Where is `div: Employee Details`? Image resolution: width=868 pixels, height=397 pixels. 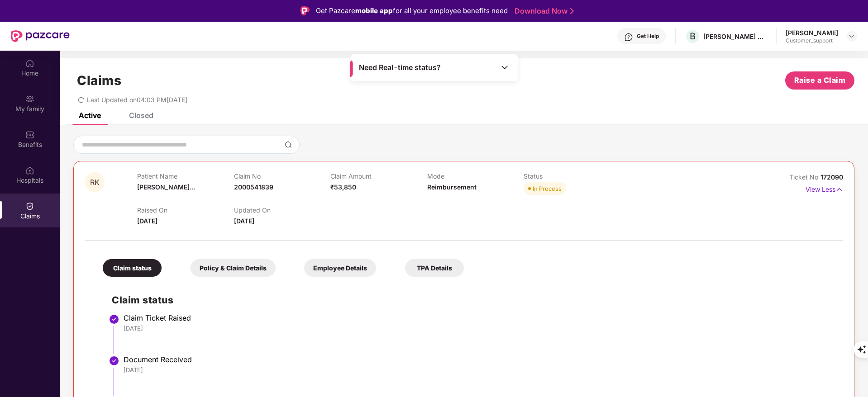 div: Employee Details is located at coordinates (340, 268).